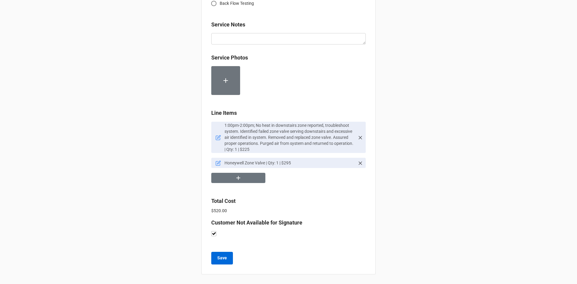  What do you see at coordinates (290, 163) in the screenshot?
I see `p: Honeywell Zone Valve | Qty: 1 | $295` at bounding box center [290, 163].